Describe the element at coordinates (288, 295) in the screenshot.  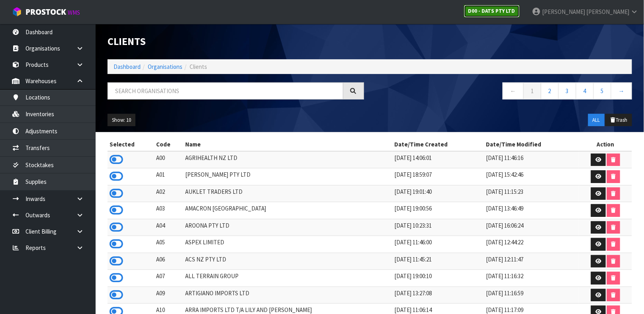
I see `td: ARTIGIANO IMPORTS LTD` at that location.